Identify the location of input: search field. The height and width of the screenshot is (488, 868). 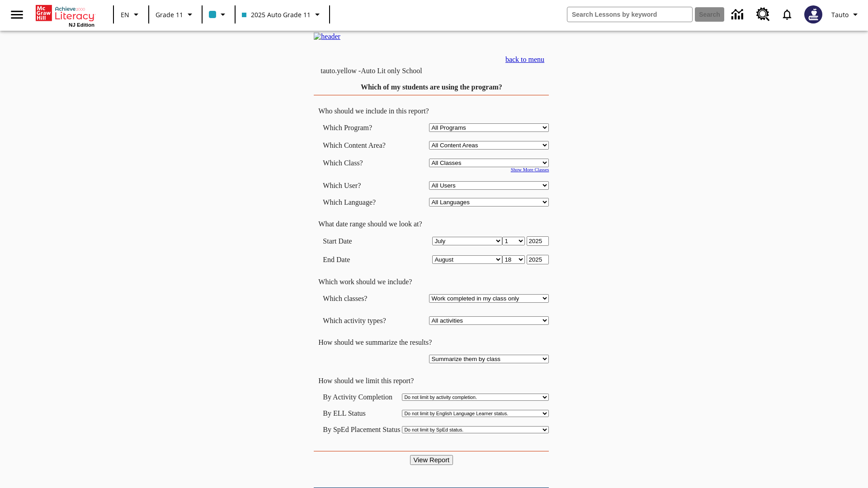
(630, 15).